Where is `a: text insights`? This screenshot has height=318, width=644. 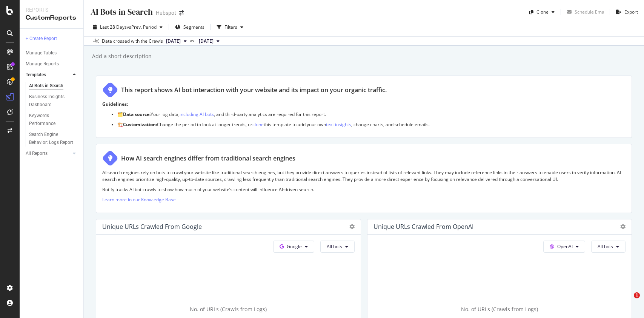 a: text insights is located at coordinates (338, 124).